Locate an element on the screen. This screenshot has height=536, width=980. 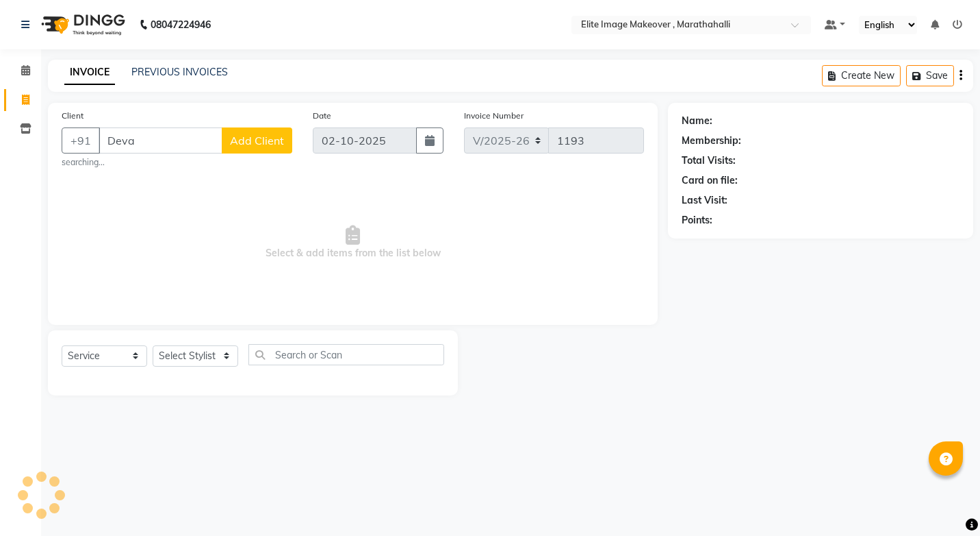
label: Invoice Number is located at coordinates (494, 116).